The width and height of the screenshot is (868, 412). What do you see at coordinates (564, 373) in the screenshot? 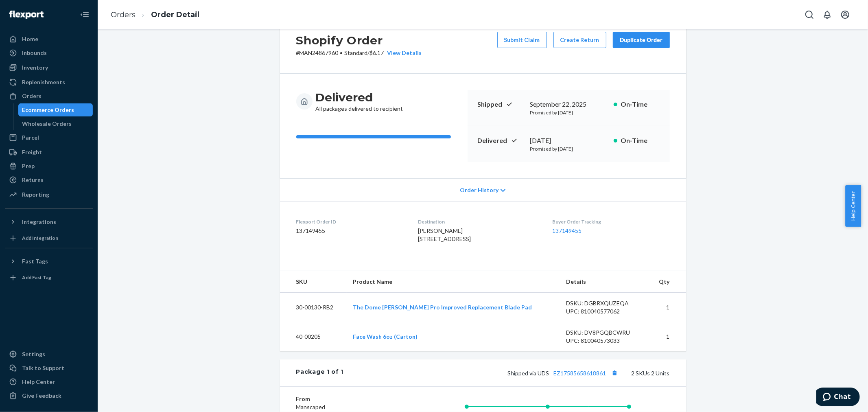
I see `span: Shipped via UDS` at bounding box center [564, 373].